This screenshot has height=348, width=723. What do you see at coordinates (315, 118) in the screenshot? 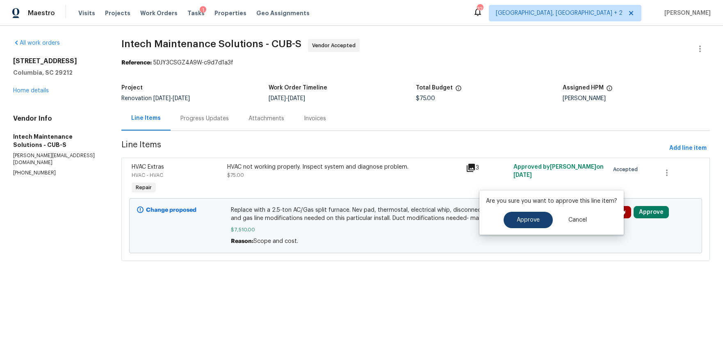
I see `div: Invoices` at bounding box center [315, 118].